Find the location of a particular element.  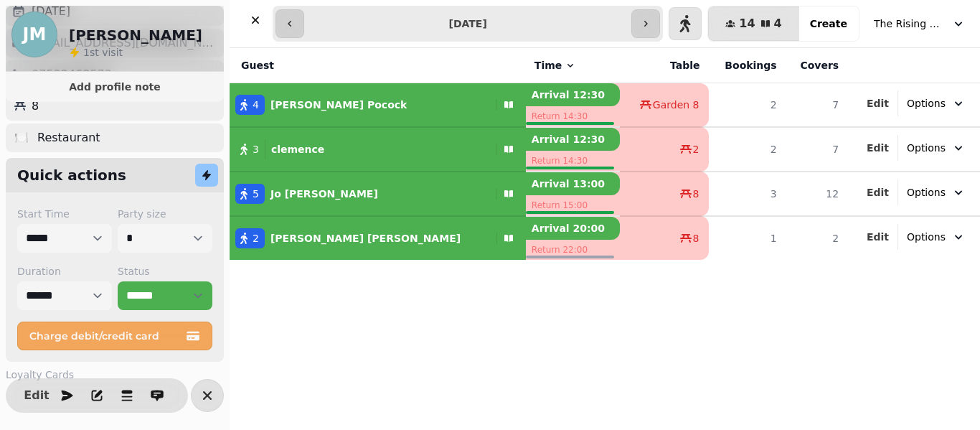

th: Bookings is located at coordinates (747, 66).